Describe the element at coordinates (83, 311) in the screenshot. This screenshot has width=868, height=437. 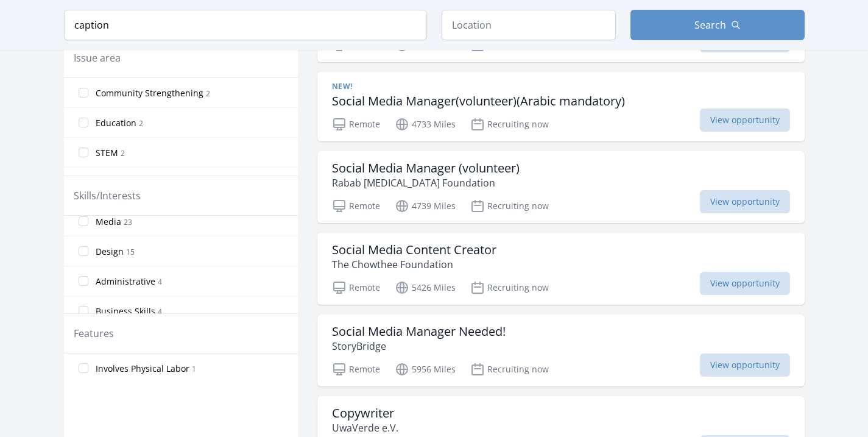
I see `input: Business Skills 4` at that location.